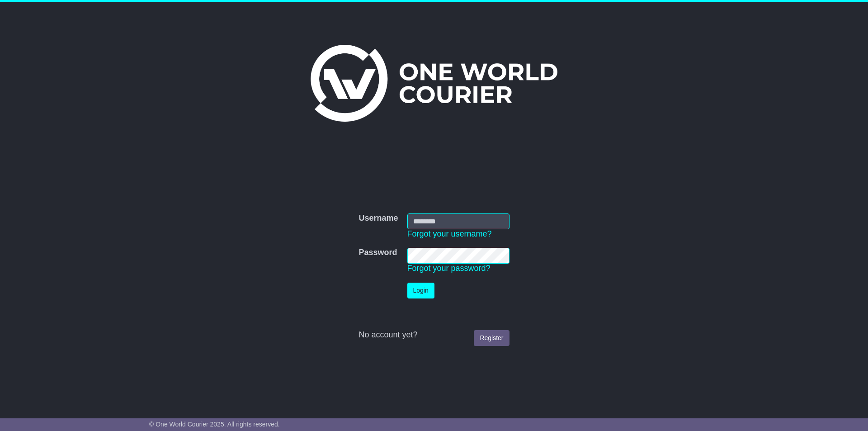  What do you see at coordinates (449, 268) in the screenshot?
I see `a: Forgot your password?` at bounding box center [449, 268].